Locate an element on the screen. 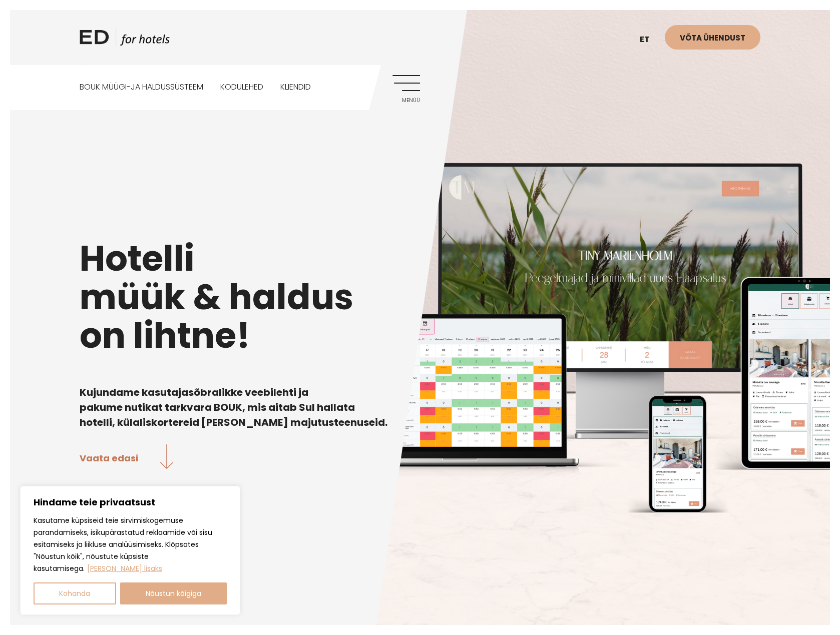 The image size is (840, 635). a: Menüü is located at coordinates (406, 89).